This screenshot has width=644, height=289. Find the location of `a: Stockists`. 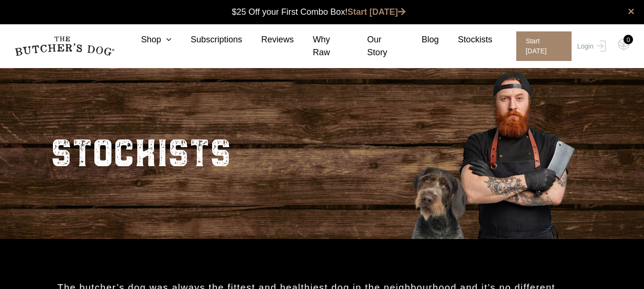

a: Stockists is located at coordinates (466, 39).